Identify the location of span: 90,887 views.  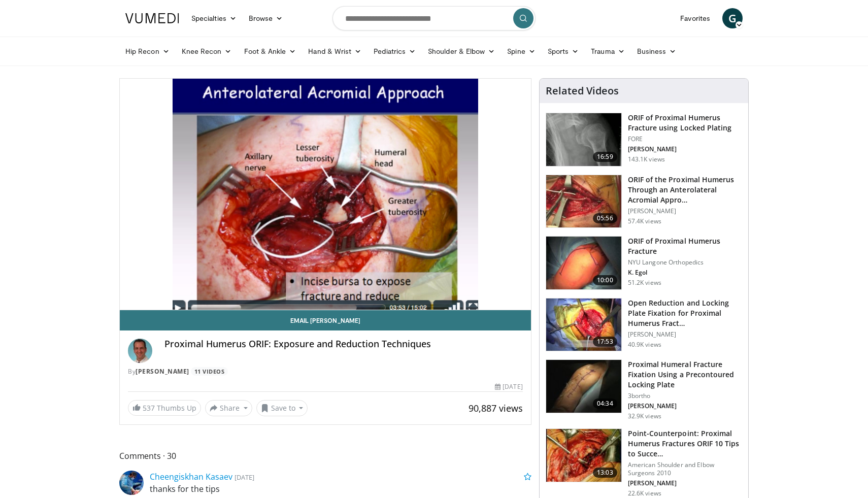
(495, 408).